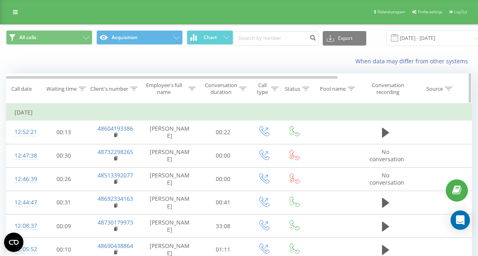 This screenshot has width=478, height=256. I want to click on a: 48604193386, so click(115, 128).